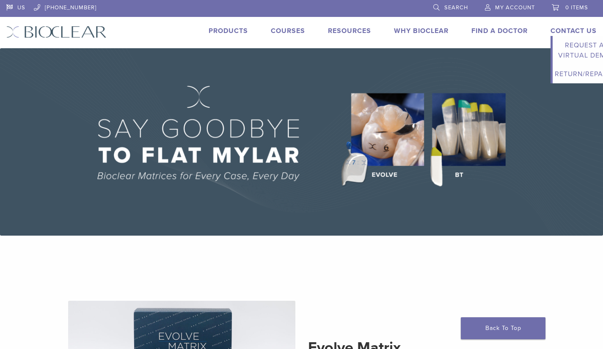 This screenshot has width=603, height=349. What do you see at coordinates (288, 31) in the screenshot?
I see `a: Courses` at bounding box center [288, 31].